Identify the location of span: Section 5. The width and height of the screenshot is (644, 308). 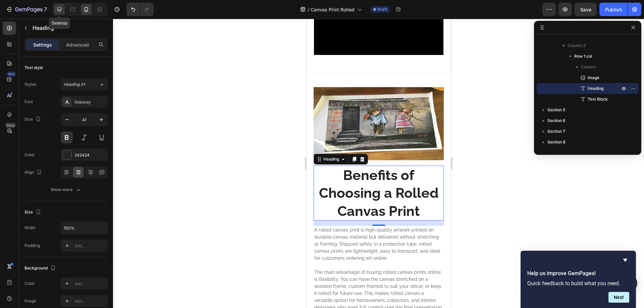
(556, 110).